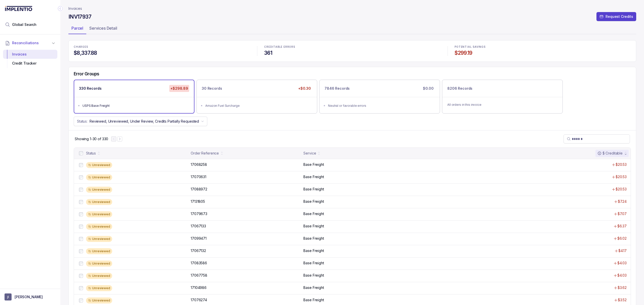 Image resolution: width=644 pixels, height=305 pixels. What do you see at coordinates (622, 201) in the screenshot?
I see `p: $7.24` at bounding box center [622, 201].